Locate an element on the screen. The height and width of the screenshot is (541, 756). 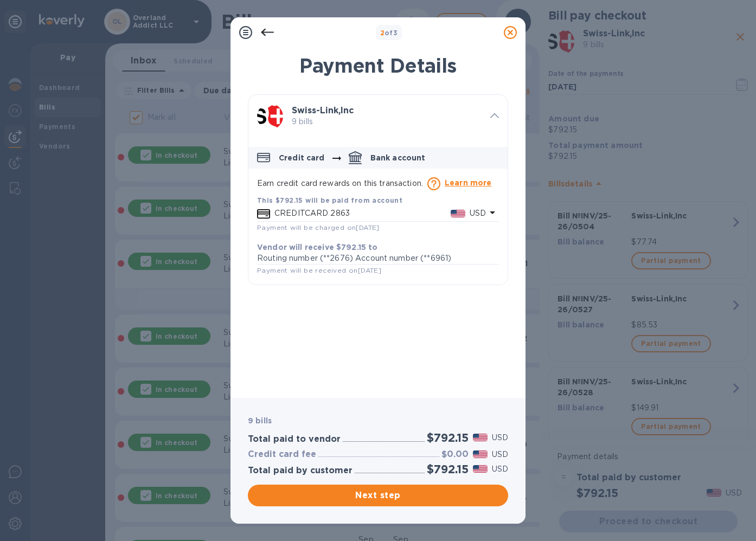
h3: $0.00 is located at coordinates (454, 454).